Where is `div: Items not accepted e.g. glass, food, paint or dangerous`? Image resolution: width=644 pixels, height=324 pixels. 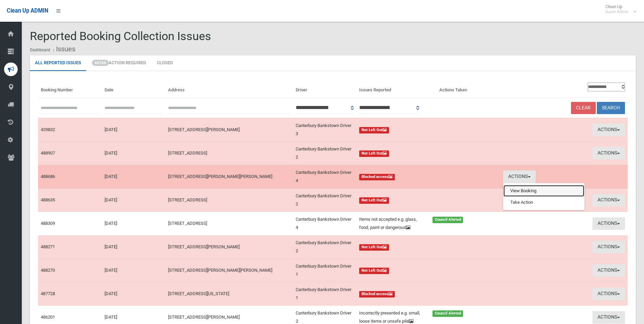
div: Items not accepted e.g. glass, food, paint or dangerous is located at coordinates (392, 223).